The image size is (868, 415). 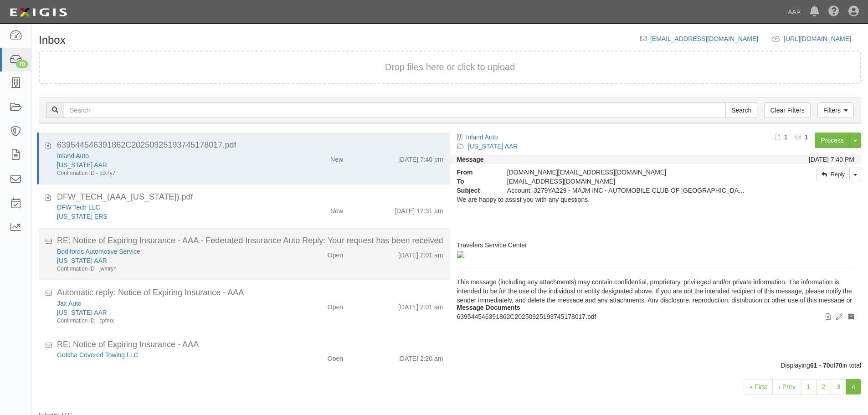 I want to click on img: logo-5460c22ac91f19d4615b14bd174203de0afe785f0fc80cf4dbbc73dc1793850b.png, so click(x=38, y=12).